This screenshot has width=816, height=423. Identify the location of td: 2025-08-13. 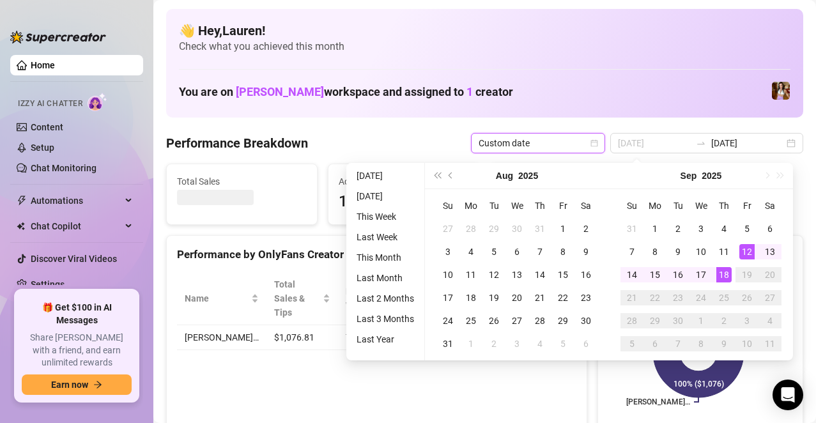
(517, 275).